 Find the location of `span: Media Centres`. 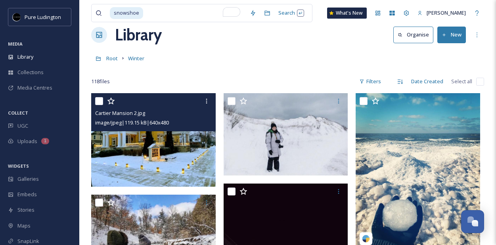

span: Media Centres is located at coordinates (35, 88).